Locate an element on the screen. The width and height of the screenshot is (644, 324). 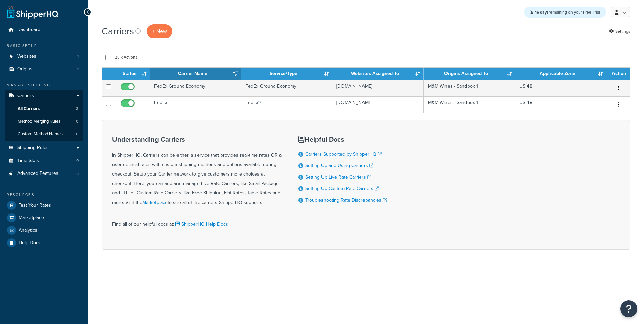
a: Carriers Supported by ShipperHQ is located at coordinates (343, 154).